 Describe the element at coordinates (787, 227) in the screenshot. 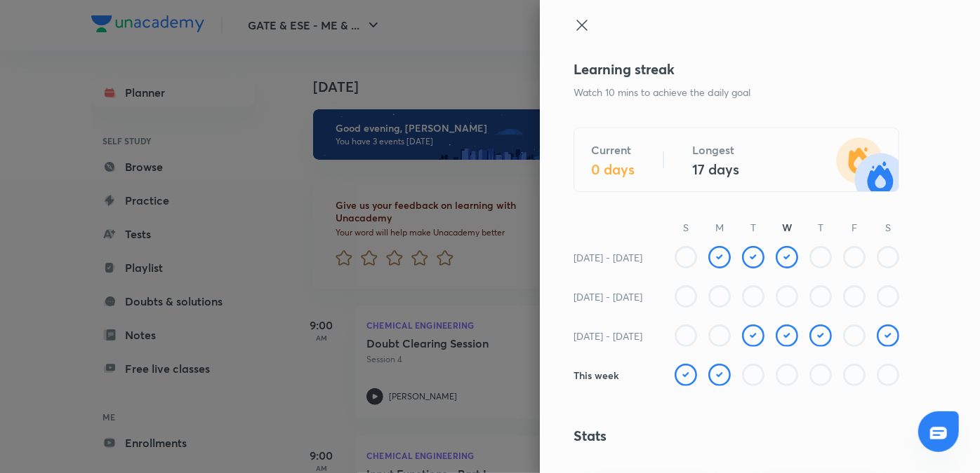

I see `h6: W` at that location.